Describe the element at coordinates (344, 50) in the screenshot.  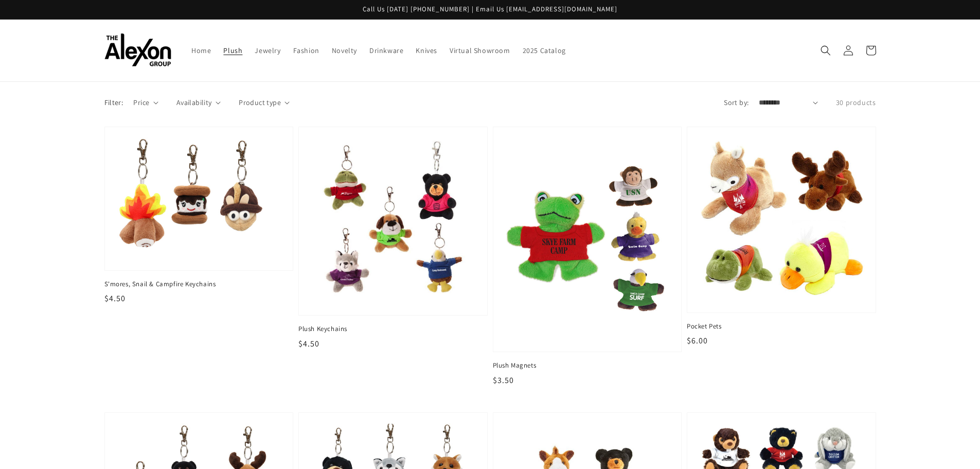
I see `span: Novelty` at that location.